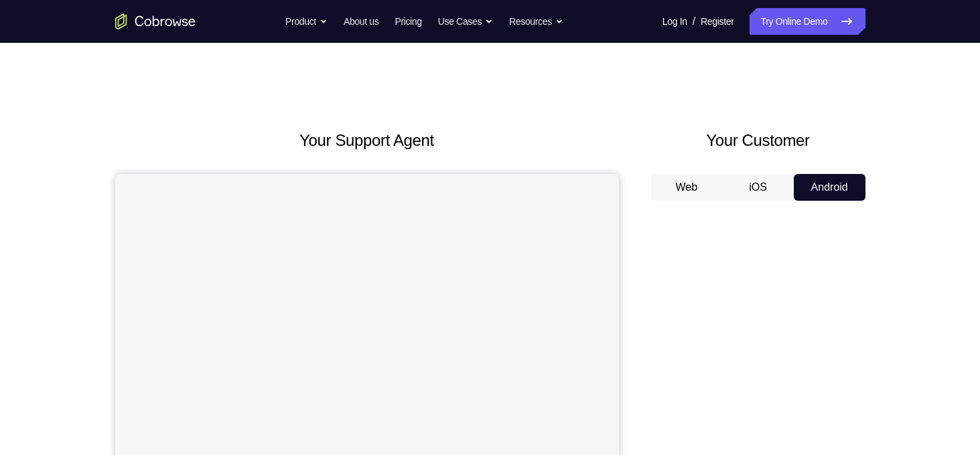 This screenshot has height=455, width=980. I want to click on a: Log In, so click(675, 22).